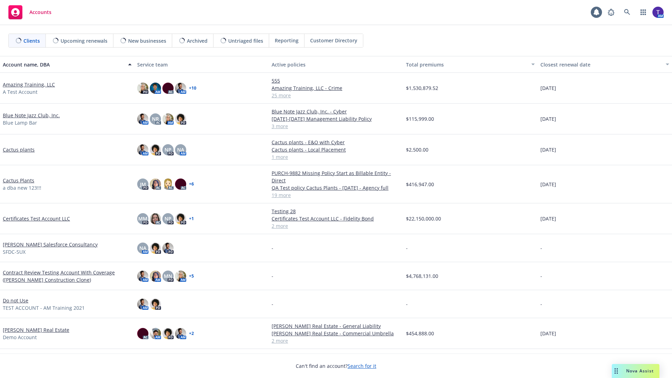  Describe the element at coordinates (336, 366) in the screenshot. I see `span: Can't find an account?` at that location.